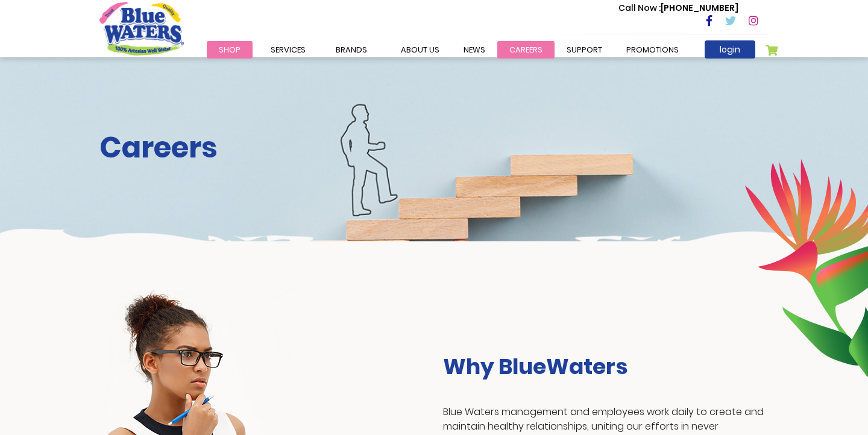 The width and height of the screenshot is (868, 435). I want to click on a: careers, so click(525, 50).